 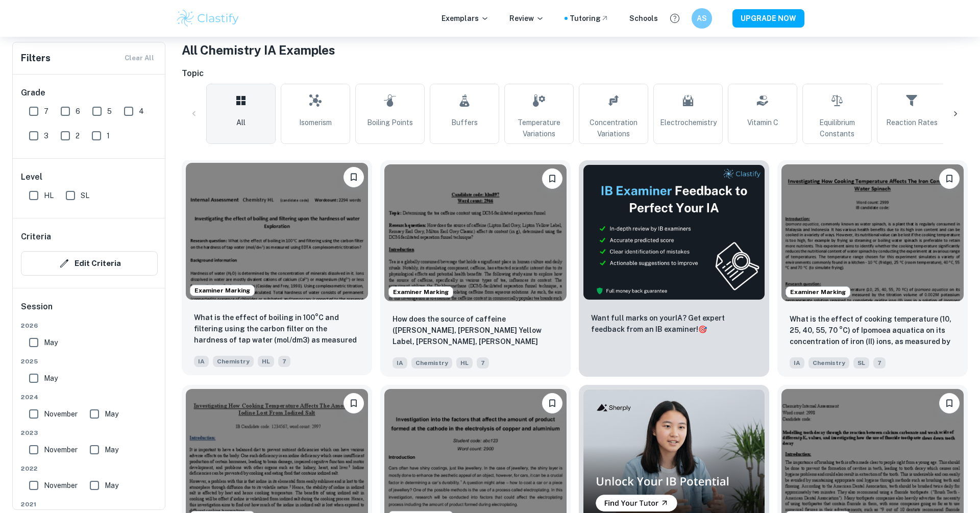 What do you see at coordinates (644, 18) in the screenshot?
I see `a: Schools` at bounding box center [644, 18].